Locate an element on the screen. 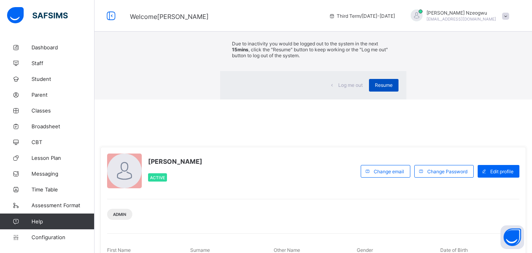 The image size is (532, 253). span: Help is located at coordinates (63, 221).